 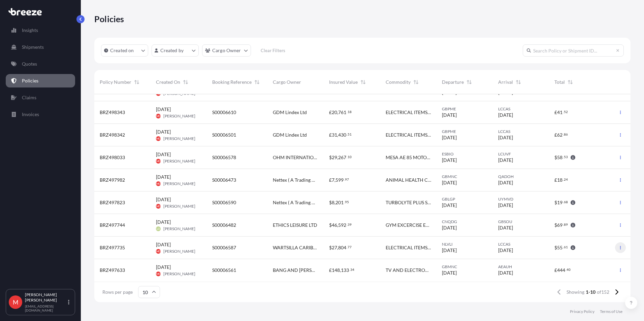 What do you see at coordinates (506, 82) in the screenshot?
I see `span: Arrival` at bounding box center [506, 82].